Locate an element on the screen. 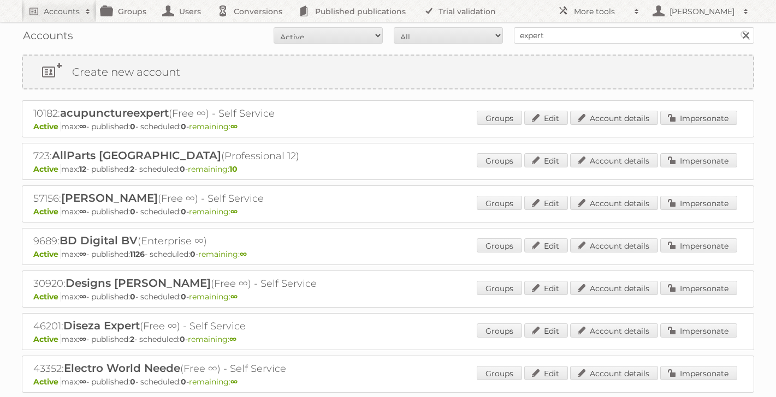  h2: 723: (Professional 12) is located at coordinates (224, 156).